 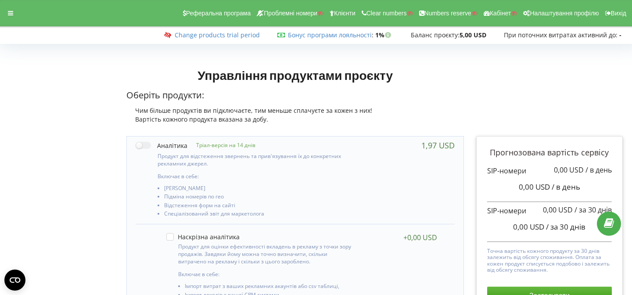 I want to click on a: Бонус програми лояльності, so click(x=330, y=35).